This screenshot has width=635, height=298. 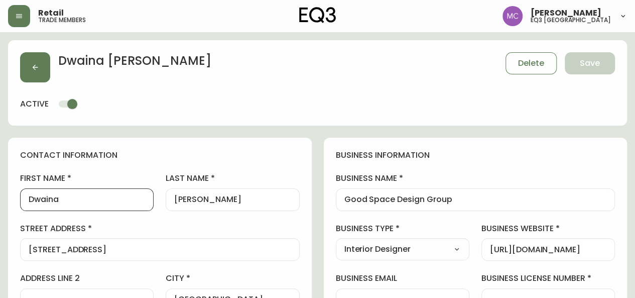 I want to click on img: 6dbdb61c5655a9a555815750a11666cc, so click(x=513, y=16).